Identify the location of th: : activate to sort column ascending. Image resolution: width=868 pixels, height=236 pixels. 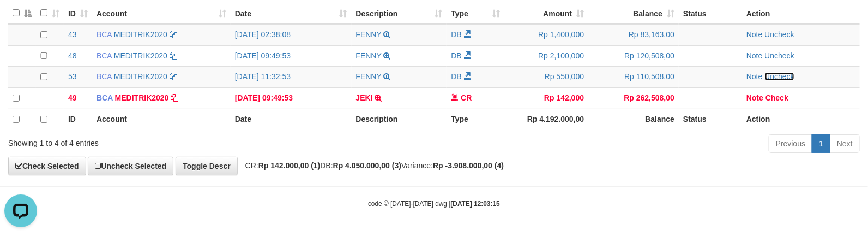
(50, 13).